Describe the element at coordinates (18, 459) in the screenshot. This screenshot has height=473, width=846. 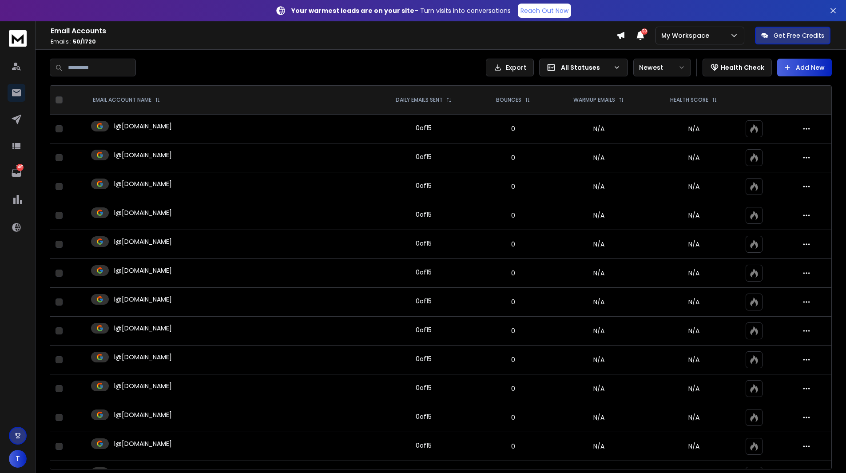
I see `span: T` at that location.